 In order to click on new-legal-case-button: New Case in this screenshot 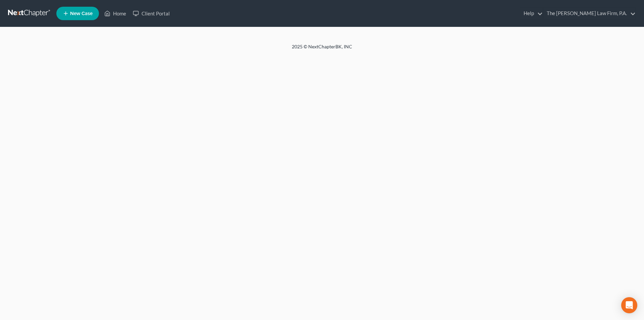, I will do `click(77, 13)`.